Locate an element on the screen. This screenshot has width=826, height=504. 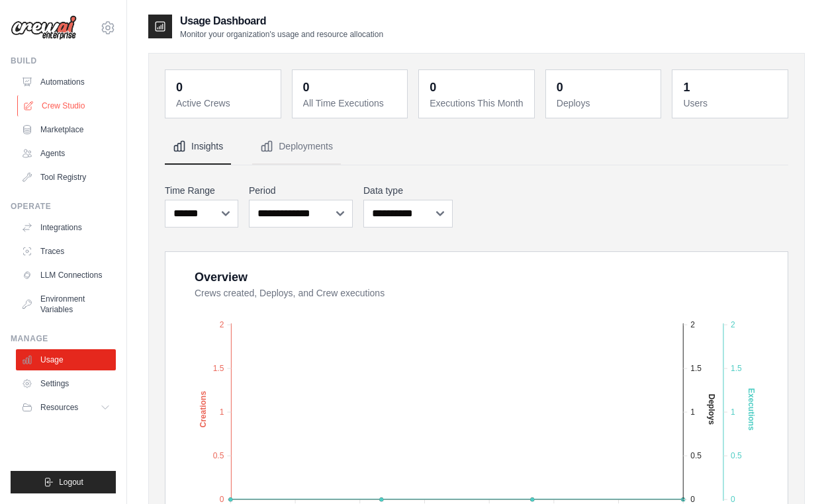
text: Executions is located at coordinates (751, 409).